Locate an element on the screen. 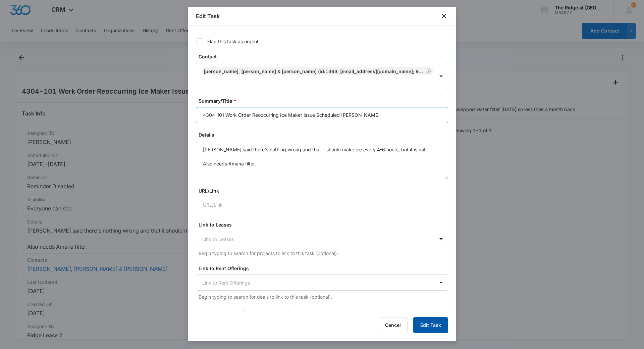 The image size is (644, 349). label: Summary/Title is located at coordinates (325, 100).